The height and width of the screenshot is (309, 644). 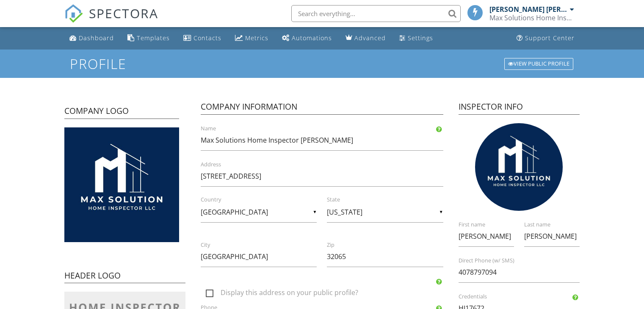 I want to click on h4: Inspector Info, so click(x=519, y=108).